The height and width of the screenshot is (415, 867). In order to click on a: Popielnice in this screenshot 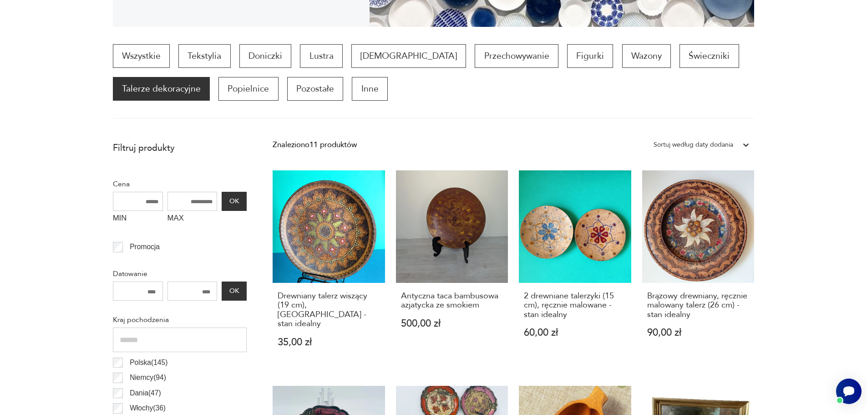, I will do `click(248, 89)`.